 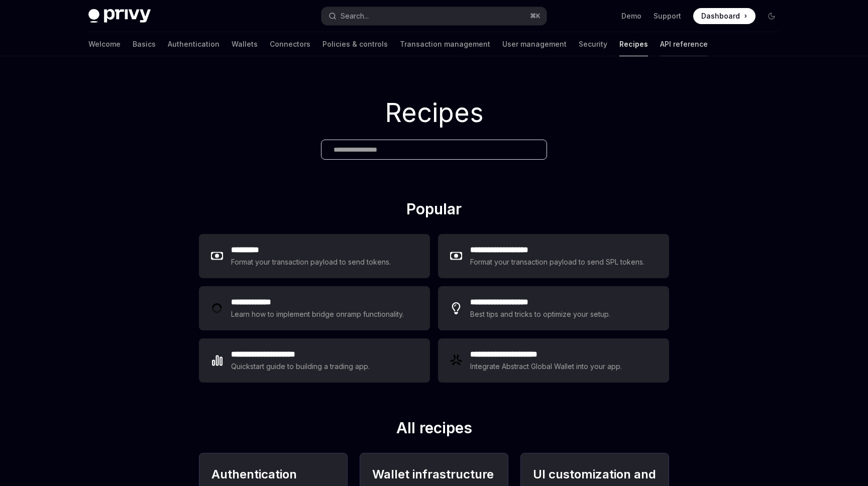 I want to click on a: Policies & controls, so click(x=355, y=44).